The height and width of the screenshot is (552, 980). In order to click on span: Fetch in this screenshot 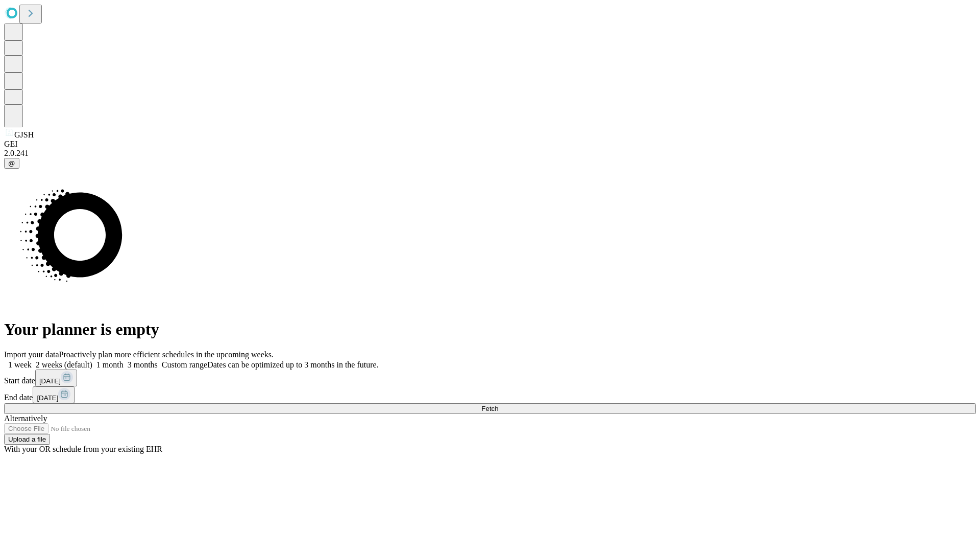, I will do `click(489, 408)`.